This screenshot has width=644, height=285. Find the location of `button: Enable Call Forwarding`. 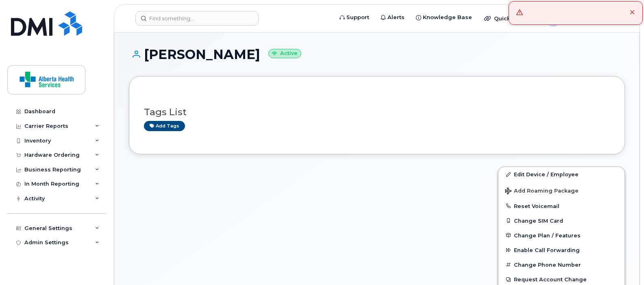

button: Enable Call Forwarding is located at coordinates (561, 250).